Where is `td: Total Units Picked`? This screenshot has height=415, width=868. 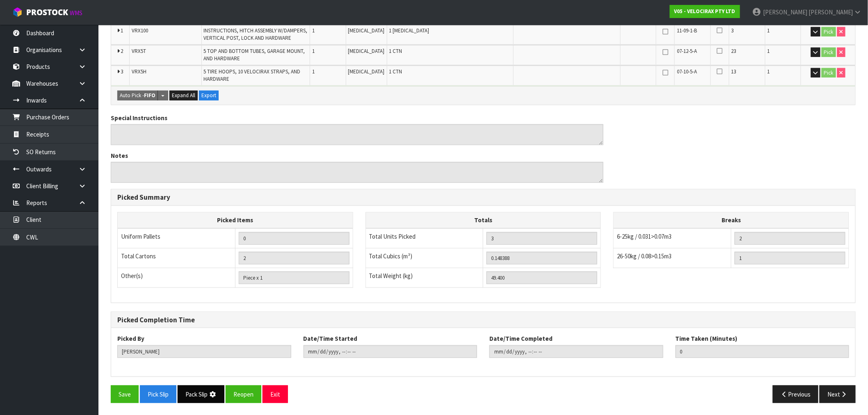 td: Total Units Picked is located at coordinates (424, 238).